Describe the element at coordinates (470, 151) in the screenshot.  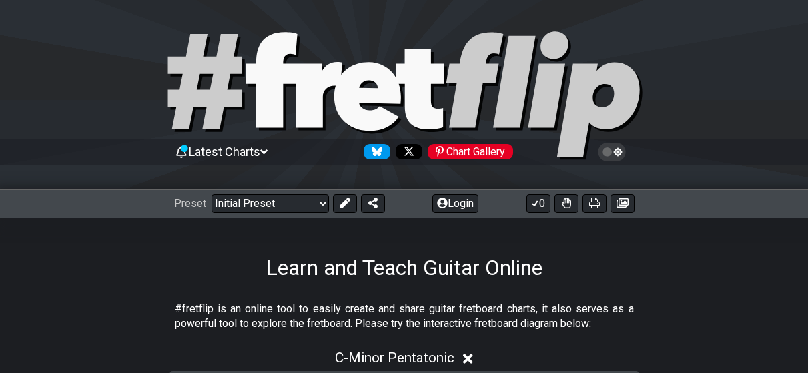
I see `div: Chart Gallery` at that location.